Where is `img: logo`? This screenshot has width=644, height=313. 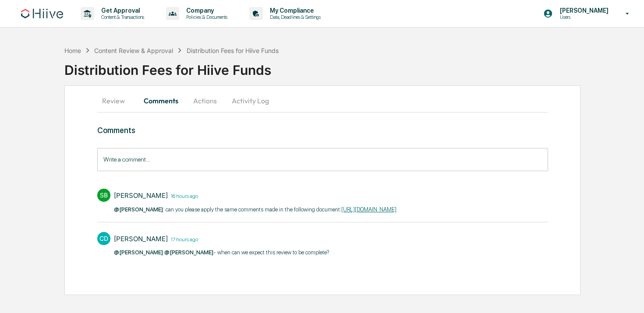
img: logo is located at coordinates (42, 13).